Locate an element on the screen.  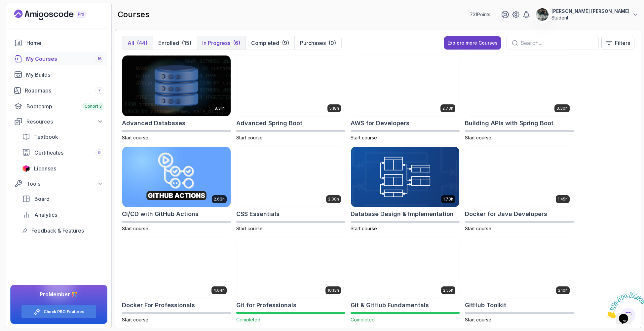
a: licenses is located at coordinates (63, 169).